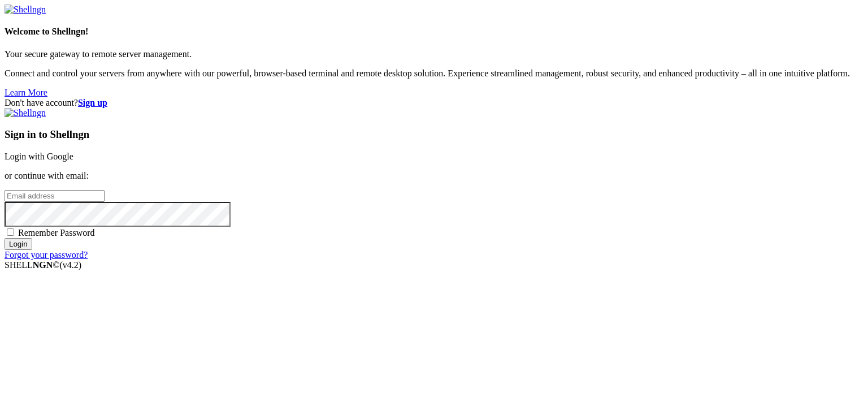 The width and height of the screenshot is (868, 393). I want to click on input: Remember Password, so click(10, 232).